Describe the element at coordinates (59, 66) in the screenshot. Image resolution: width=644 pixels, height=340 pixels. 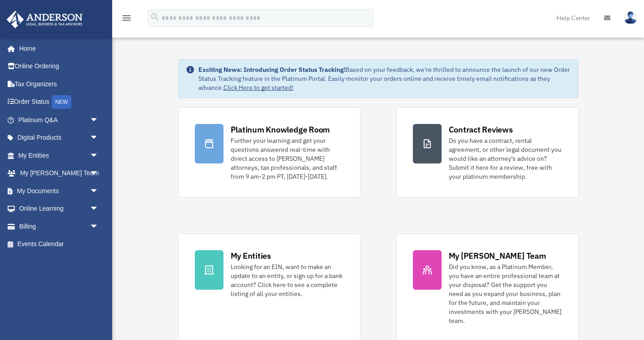
I see `a: Online Ordering` at that location.